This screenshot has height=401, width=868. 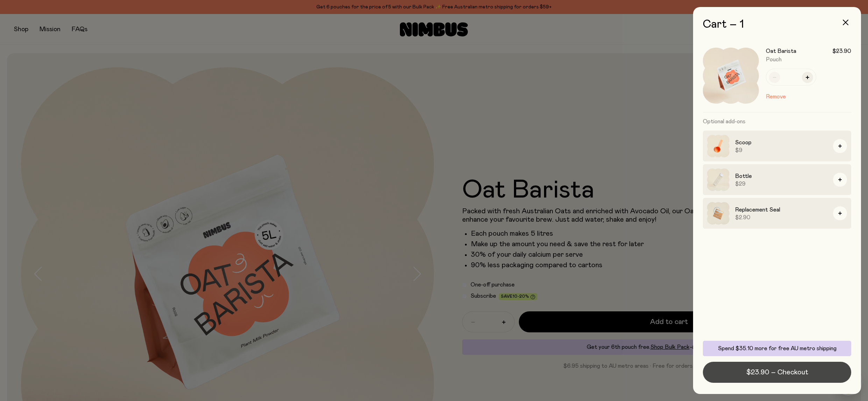 I want to click on h3: Bottle, so click(x=781, y=176).